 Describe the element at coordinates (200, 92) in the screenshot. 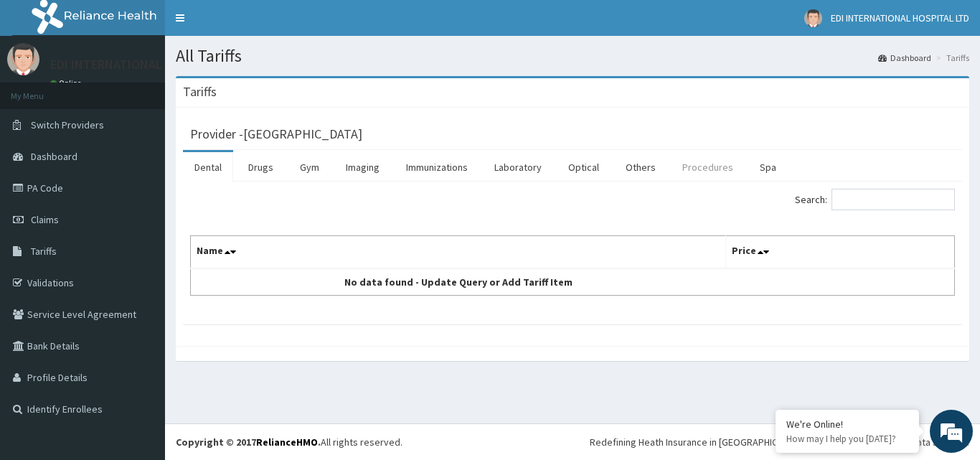

I see `h3: Tariffs` at that location.